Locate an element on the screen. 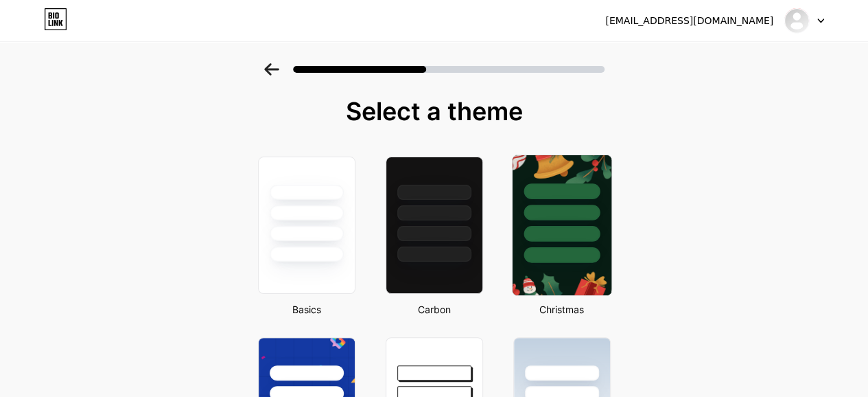  img: xmas-22.jpg is located at coordinates (561, 225).